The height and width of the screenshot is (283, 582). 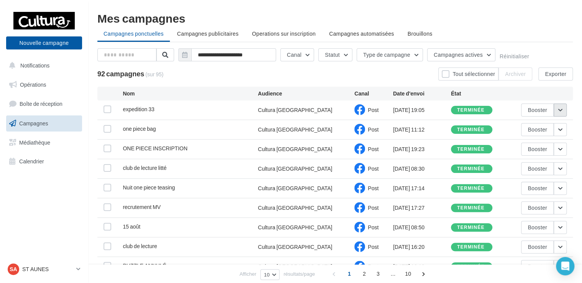 I want to click on span: one piece bag, so click(x=139, y=128).